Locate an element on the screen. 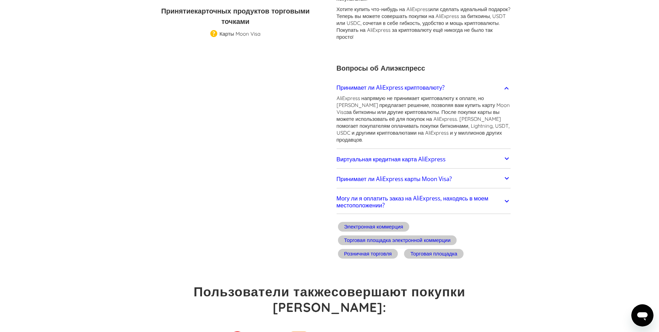 The height and width of the screenshot is (332, 659). font: Виртуальная кредитная карта AliExpress is located at coordinates (391, 159).